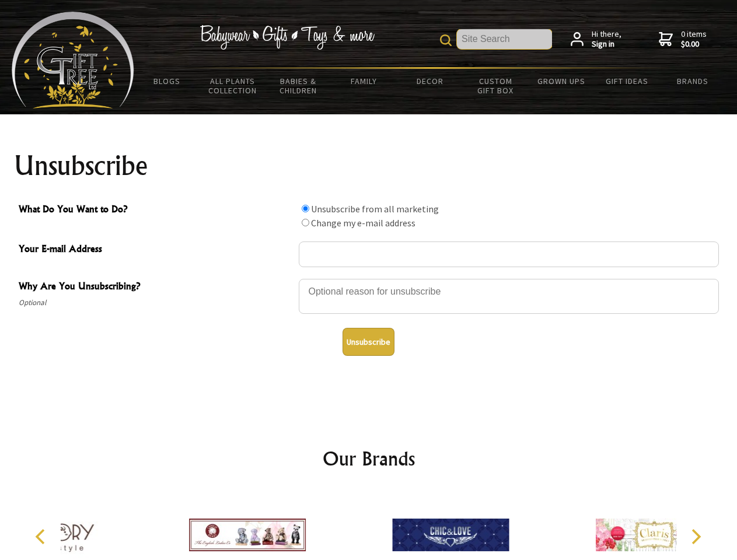 The image size is (737, 560). Describe the element at coordinates (369, 459) in the screenshot. I see `h2: Our Brands` at that location.